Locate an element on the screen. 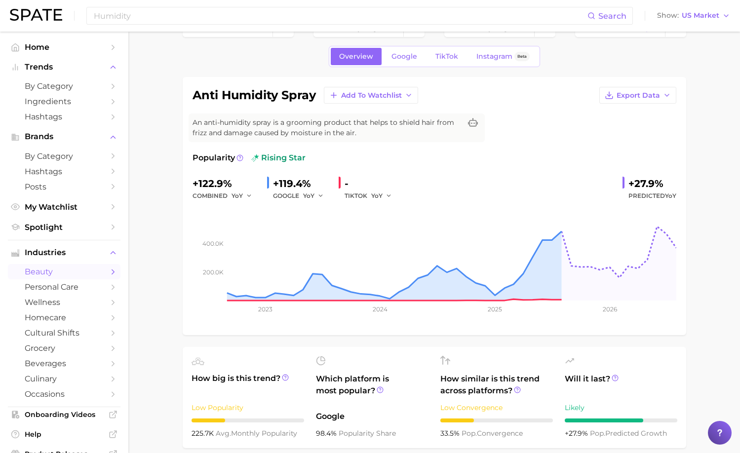  div: Likely is located at coordinates (621, 408).